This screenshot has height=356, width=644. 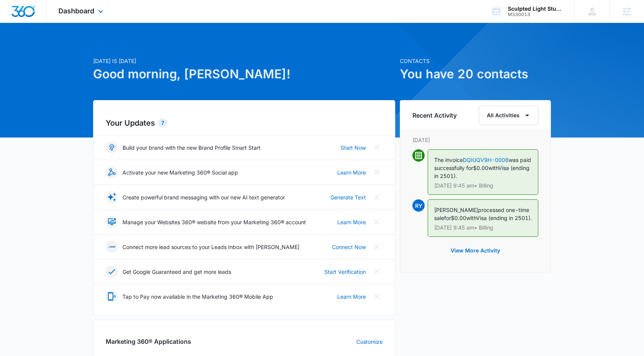 What do you see at coordinates (177, 271) in the screenshot?
I see `p: Get Google Guaranteed and get more leads` at bounding box center [177, 271].